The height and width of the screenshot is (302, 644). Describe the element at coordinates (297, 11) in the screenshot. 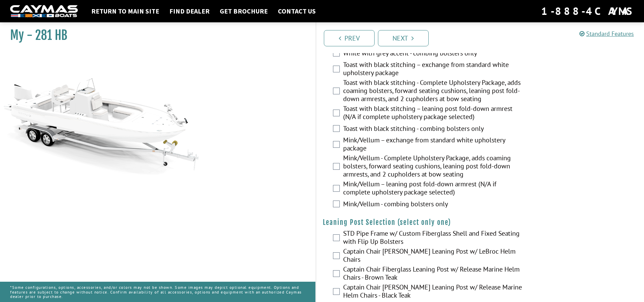

I see `a: Contact Us` at that location.